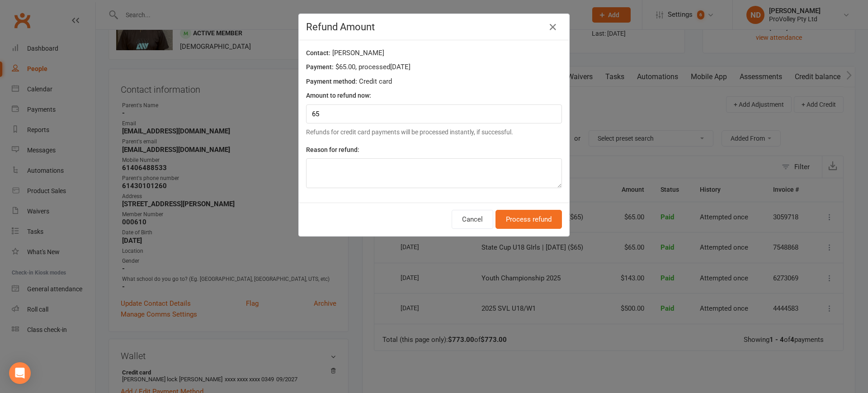 The image size is (868, 393). What do you see at coordinates (20, 373) in the screenshot?
I see `div: Open Intercom Messenger` at bounding box center [20, 373].